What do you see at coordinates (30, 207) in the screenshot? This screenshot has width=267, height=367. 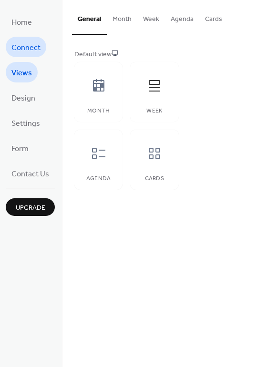 I see `button: Upgrade` at bounding box center [30, 207].